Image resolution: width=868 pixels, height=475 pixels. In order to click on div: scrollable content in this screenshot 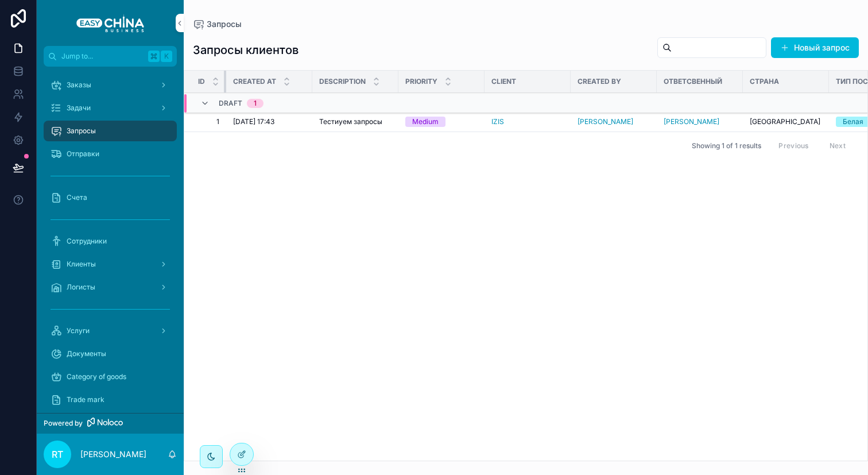, I will do `click(110, 239)`.